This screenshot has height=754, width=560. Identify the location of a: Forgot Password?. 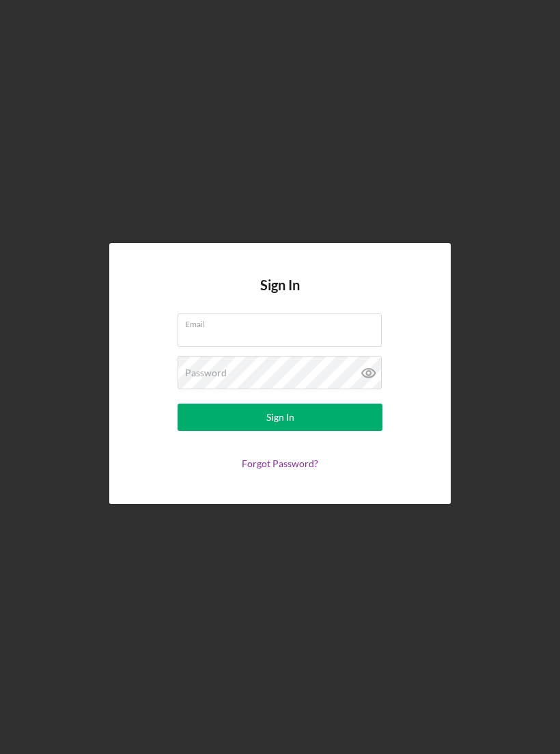
(280, 463).